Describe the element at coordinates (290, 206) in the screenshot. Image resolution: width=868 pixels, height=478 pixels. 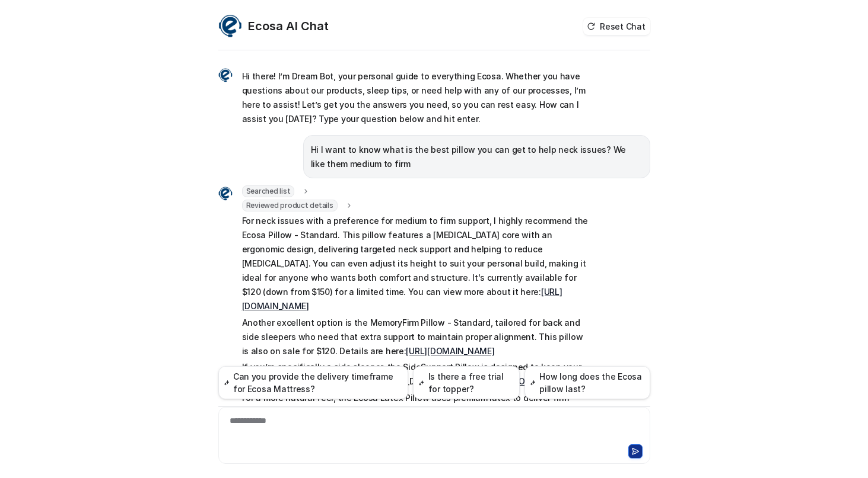
I see `span: Reviewed product details` at that location.